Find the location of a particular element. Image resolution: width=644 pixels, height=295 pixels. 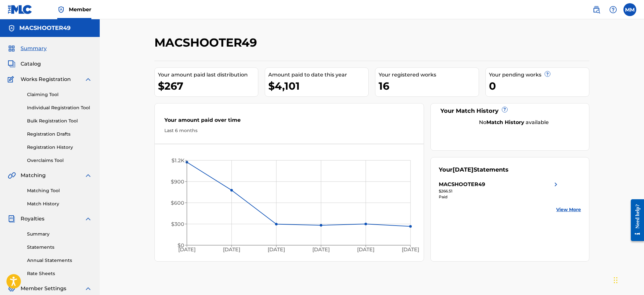

span: Member is located at coordinates (80, 9).